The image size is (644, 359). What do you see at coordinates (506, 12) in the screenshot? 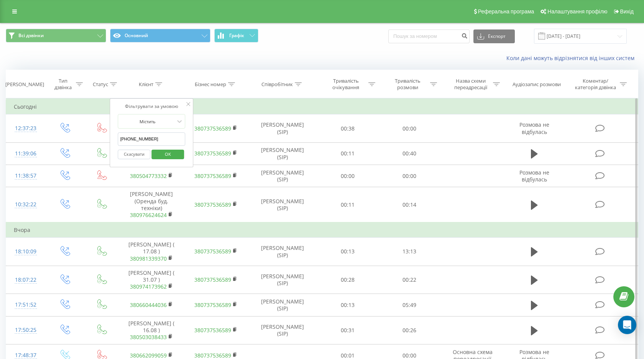
I see `span: Реферальна програма` at bounding box center [506, 12].